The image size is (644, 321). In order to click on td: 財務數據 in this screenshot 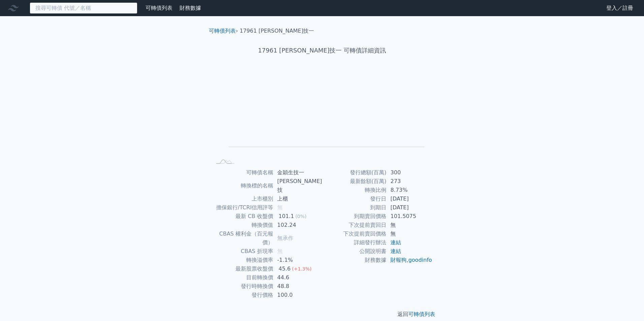, I will do `click(354, 261)`.